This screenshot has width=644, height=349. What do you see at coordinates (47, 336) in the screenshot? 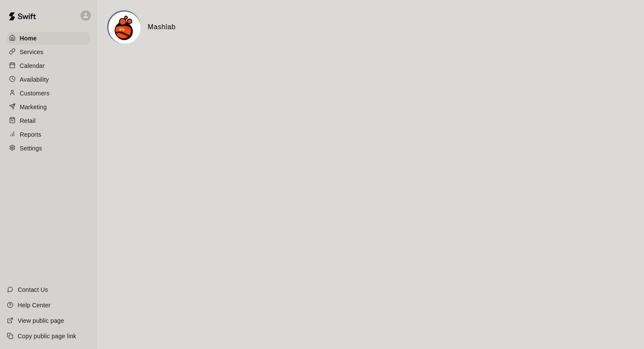
I see `p: Copy public page link` at bounding box center [47, 336].